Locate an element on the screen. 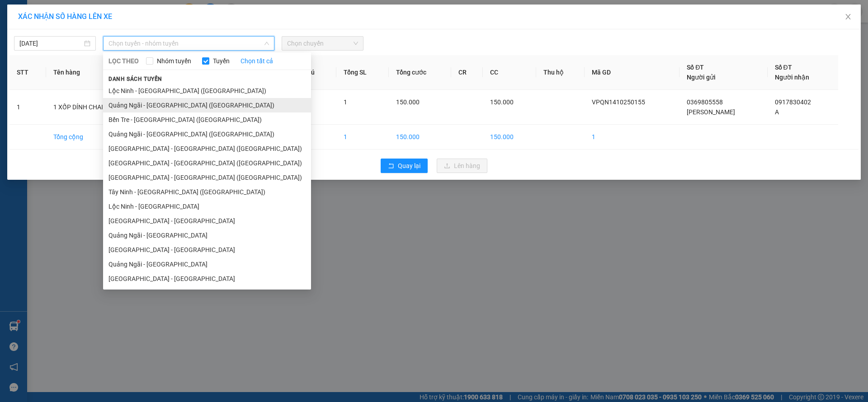 The width and height of the screenshot is (868, 402). button: rollbackQuay lại is located at coordinates (404, 166).